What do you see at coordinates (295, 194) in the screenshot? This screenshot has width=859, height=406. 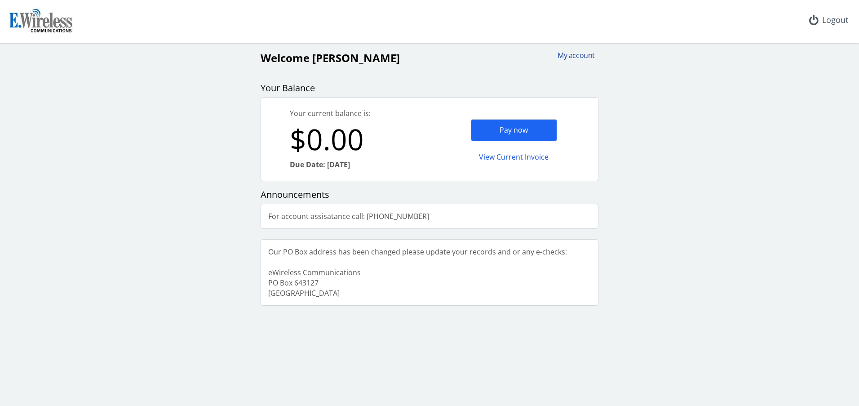 I see `span: Announcements` at bounding box center [295, 194].